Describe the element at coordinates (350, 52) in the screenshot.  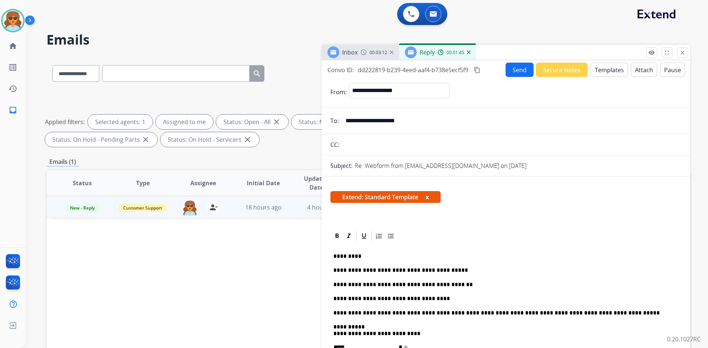
I see `span: Inbox` at that location.